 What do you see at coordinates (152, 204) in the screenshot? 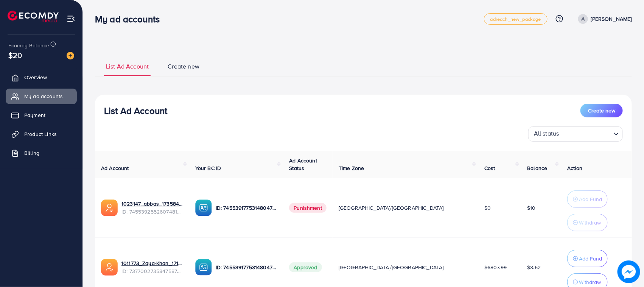
I see `a: 1023147_abbas_1735843853887` at bounding box center [152, 204].